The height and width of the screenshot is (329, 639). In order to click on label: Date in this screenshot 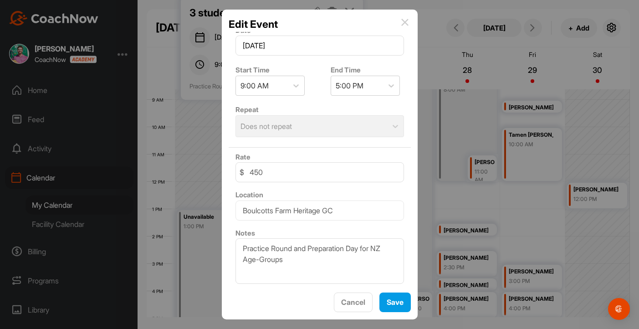, I will do `click(243, 30)`.